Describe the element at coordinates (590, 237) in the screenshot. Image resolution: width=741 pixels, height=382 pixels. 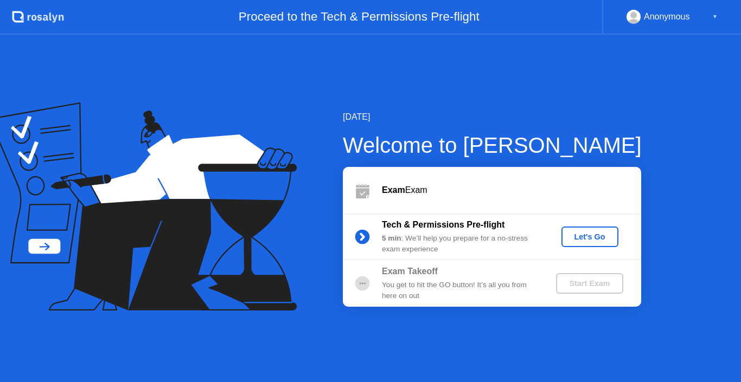
I see `button: Let's Go` at that location.